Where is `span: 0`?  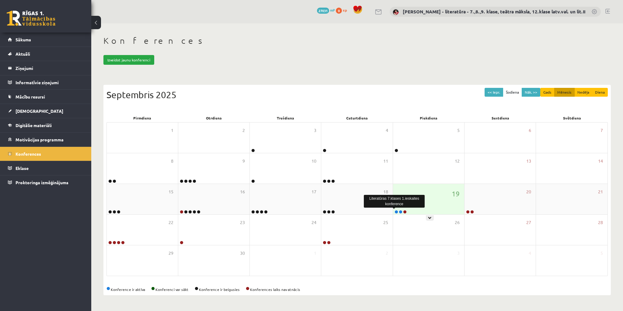 span: 0 is located at coordinates (339, 11).